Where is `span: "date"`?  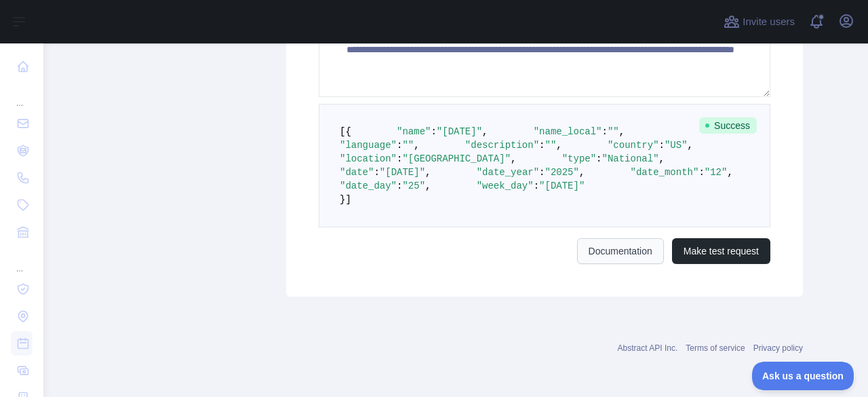
span: "date" is located at coordinates (357, 172).